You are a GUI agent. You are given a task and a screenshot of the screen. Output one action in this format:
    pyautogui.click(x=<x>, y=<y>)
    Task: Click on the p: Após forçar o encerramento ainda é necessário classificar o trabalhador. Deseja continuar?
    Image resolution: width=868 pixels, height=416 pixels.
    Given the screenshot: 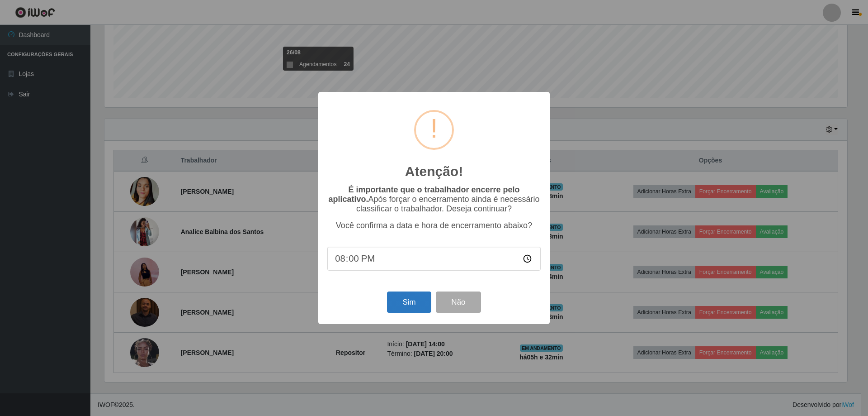 What is the action you would take?
    pyautogui.click(x=434, y=199)
    